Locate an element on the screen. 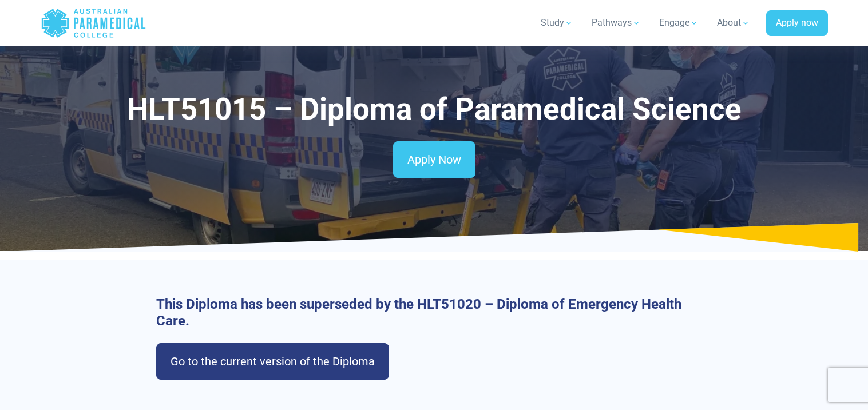 This screenshot has width=868, height=410. a: Pathways is located at coordinates (616, 23).